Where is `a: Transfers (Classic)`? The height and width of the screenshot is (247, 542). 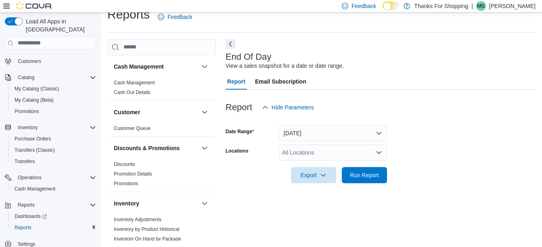 a: Transfers (Classic) is located at coordinates (35, 150).